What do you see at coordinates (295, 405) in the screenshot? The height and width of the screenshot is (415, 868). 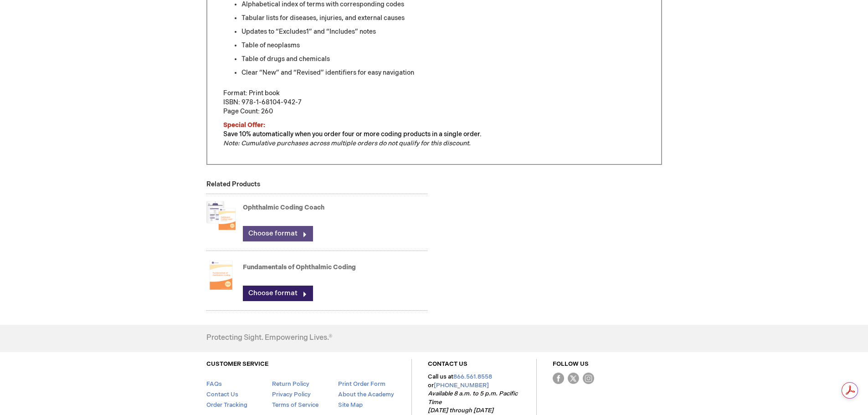 I see `a: Terms of Service` at bounding box center [295, 405].